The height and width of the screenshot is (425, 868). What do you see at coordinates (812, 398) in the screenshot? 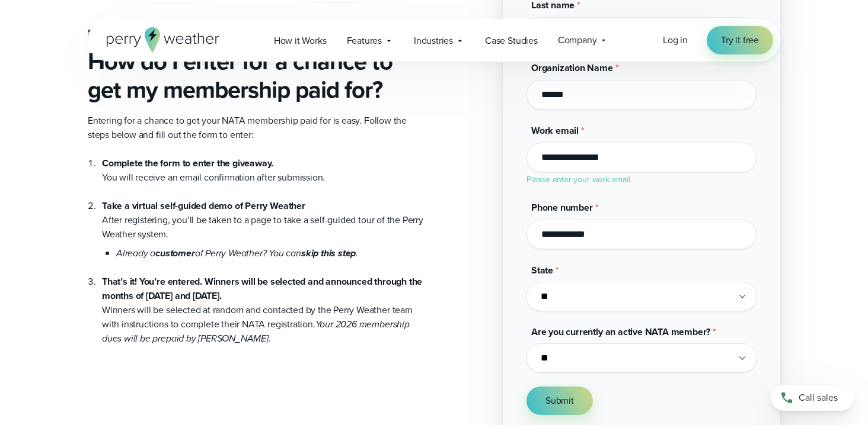
I see `a: Call sales` at bounding box center [812, 398].